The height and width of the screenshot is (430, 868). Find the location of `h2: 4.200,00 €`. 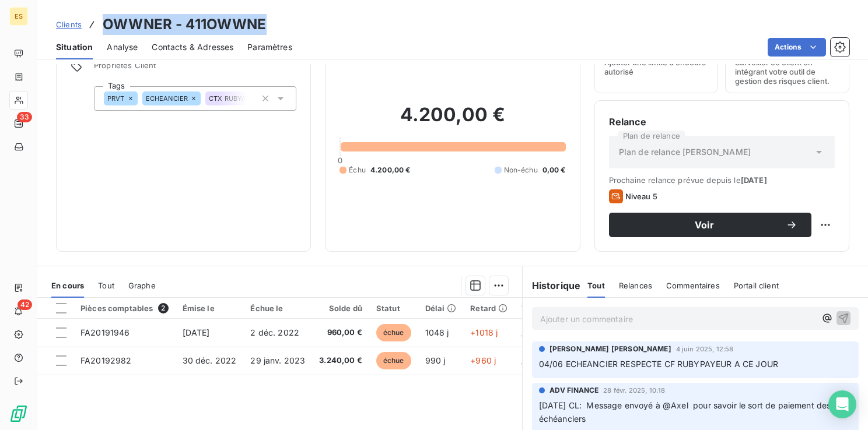

h2: 4.200,00 € is located at coordinates (452, 120).